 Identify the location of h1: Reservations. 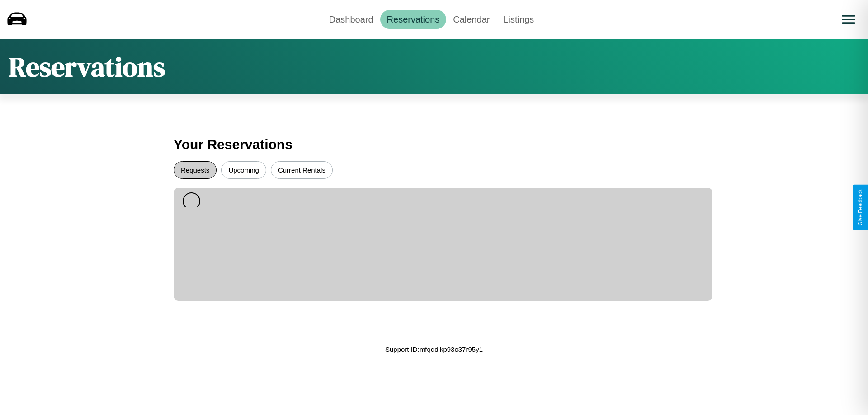
(87, 67).